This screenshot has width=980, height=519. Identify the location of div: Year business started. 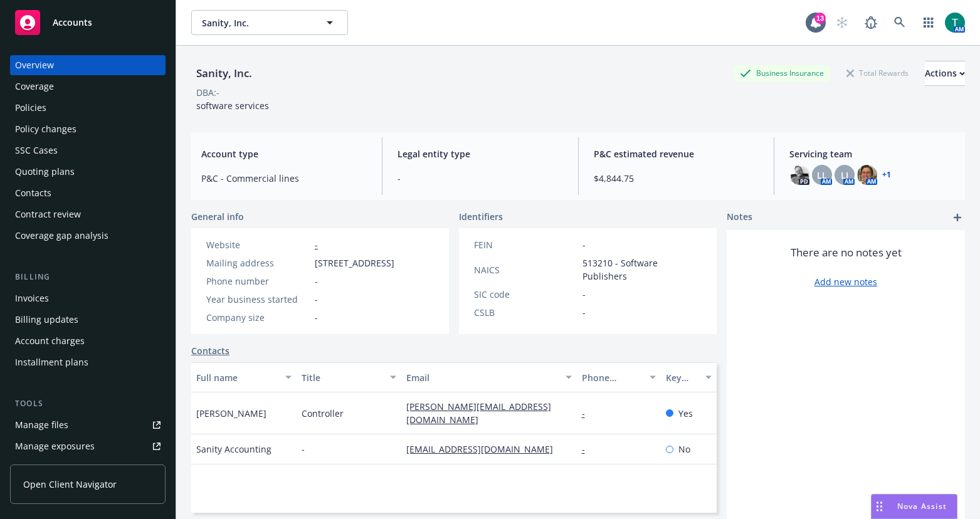
(258, 299).